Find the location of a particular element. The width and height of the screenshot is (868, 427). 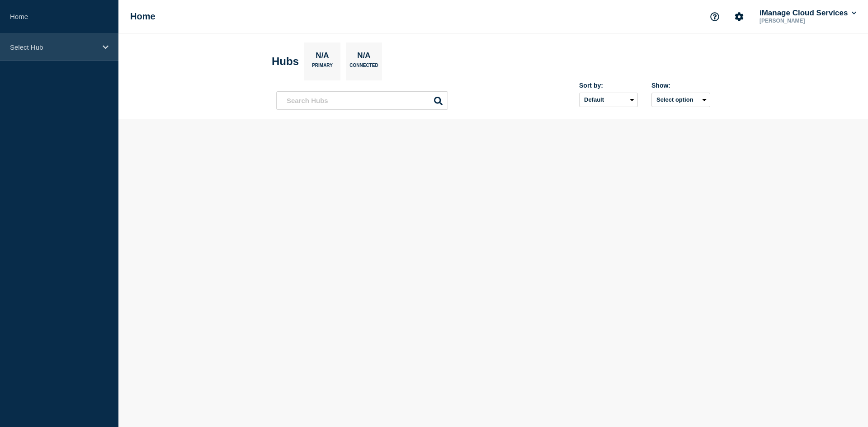

h2: Hubs is located at coordinates (286, 61).